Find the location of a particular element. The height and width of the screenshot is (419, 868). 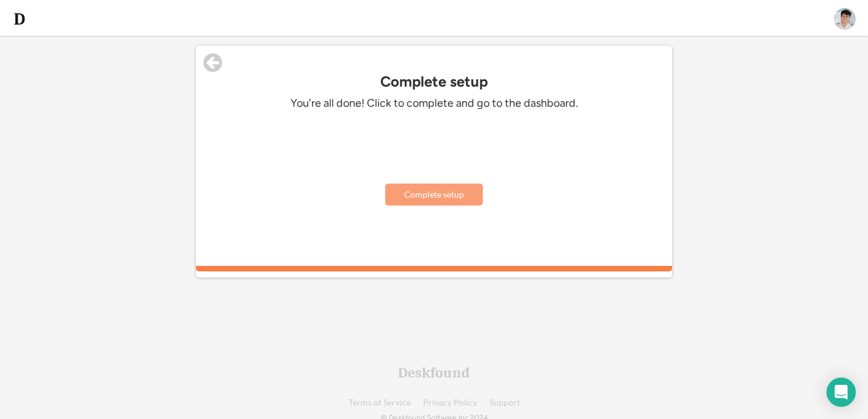

div: Deskfound is located at coordinates (434, 373).